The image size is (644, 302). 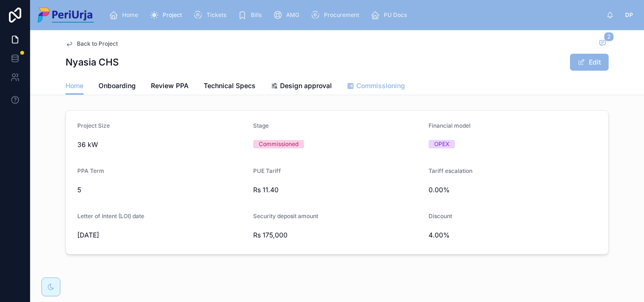 What do you see at coordinates (170, 87) in the screenshot?
I see `a: Review PPA` at bounding box center [170, 87].